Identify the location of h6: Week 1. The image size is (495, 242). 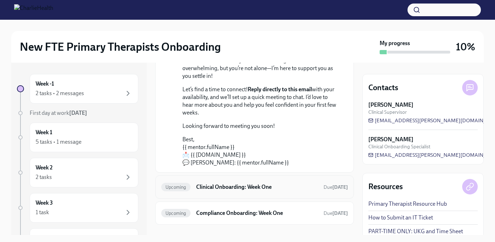
(44, 133).